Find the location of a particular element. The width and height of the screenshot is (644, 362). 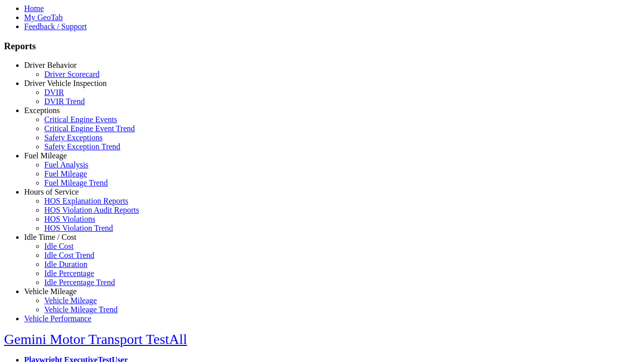

a: Idle Percentage is located at coordinates (69, 273).